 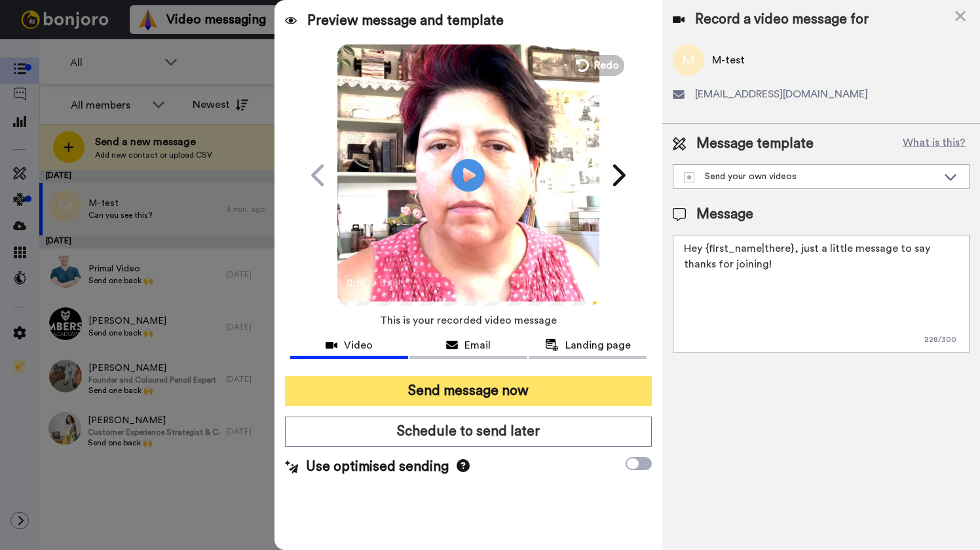 What do you see at coordinates (725, 214) in the screenshot?
I see `span: Message` at bounding box center [725, 214].